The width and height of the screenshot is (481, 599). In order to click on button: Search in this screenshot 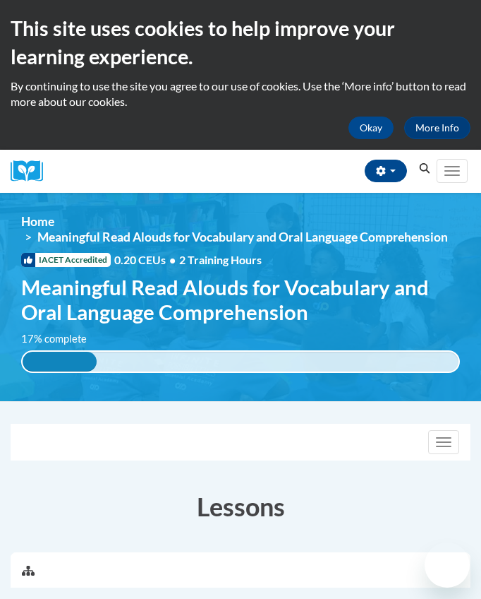, I will do `click(425, 169)`.